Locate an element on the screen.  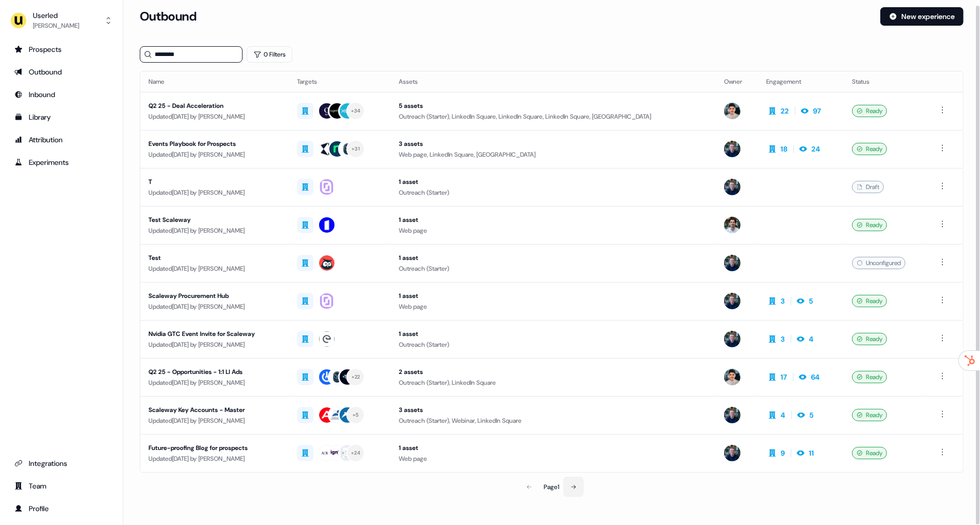
div: Nvidia GTC Event Invite for Scaleway is located at coordinates (214, 334).